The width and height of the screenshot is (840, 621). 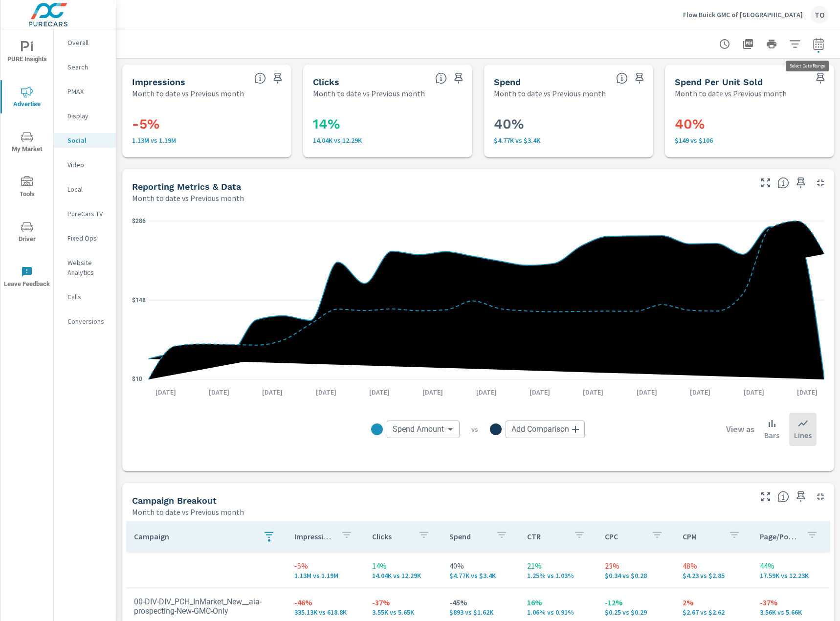 What do you see at coordinates (622, 78) in the screenshot?
I see `span: The amount of money spent on advertising during the period.` at bounding box center [622, 78].